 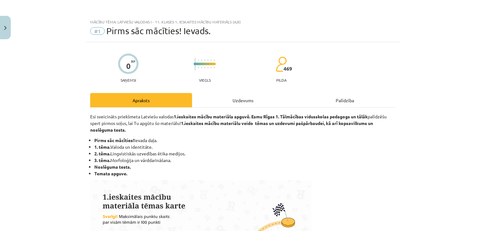 I want to click on span: 469, so click(x=288, y=69).